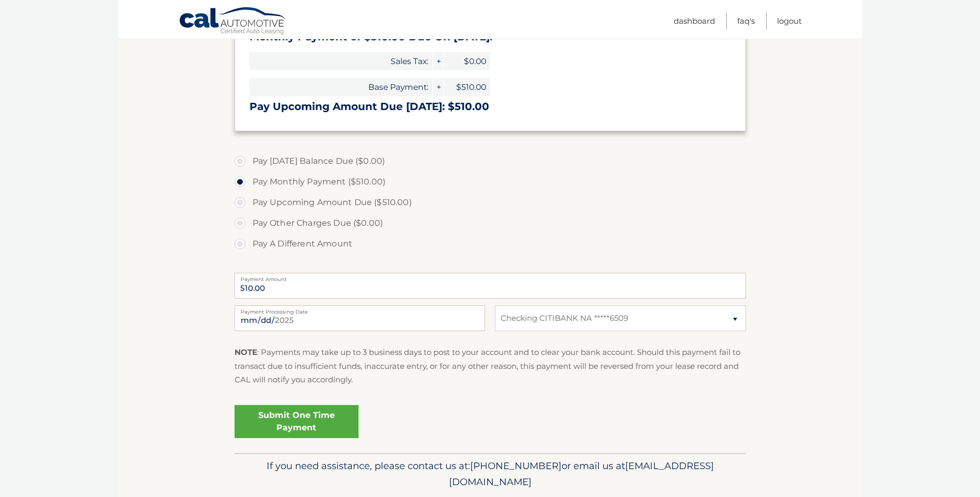 Image resolution: width=980 pixels, height=497 pixels. Describe the element at coordinates (491, 182) in the screenshot. I see `label: Pay Monthly Payment ($510.00)` at that location.